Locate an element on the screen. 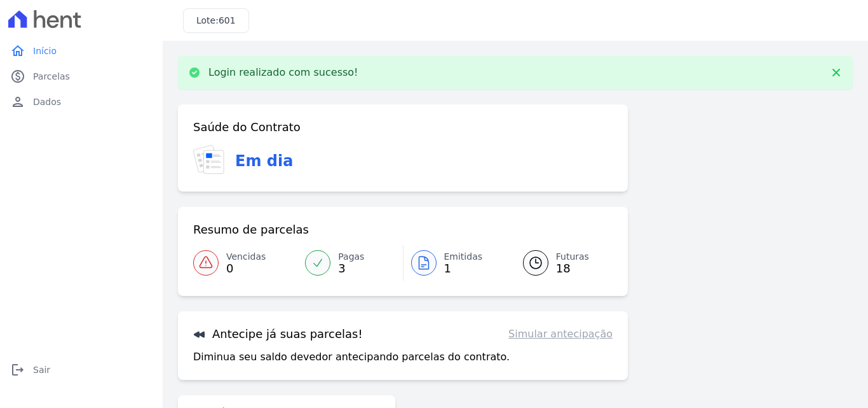 This screenshot has height=408, width=868. span: Sair is located at coordinates (41, 370).